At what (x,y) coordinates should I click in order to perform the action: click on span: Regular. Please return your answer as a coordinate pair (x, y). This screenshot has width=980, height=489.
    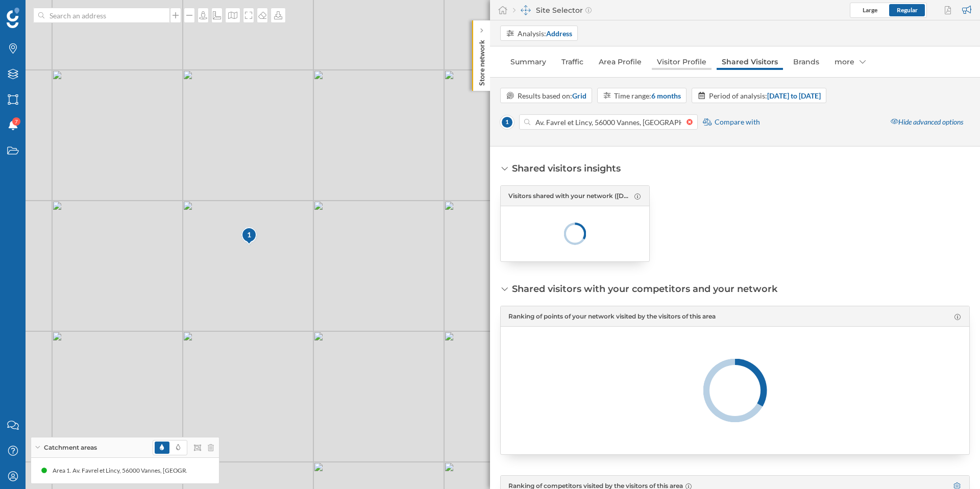
    Looking at the image, I should click on (907, 10).